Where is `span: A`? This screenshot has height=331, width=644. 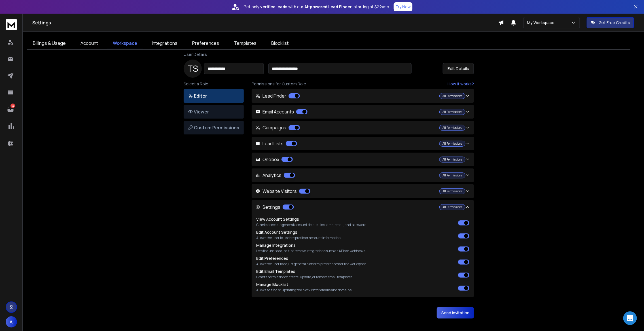
span: A is located at coordinates (11, 322).